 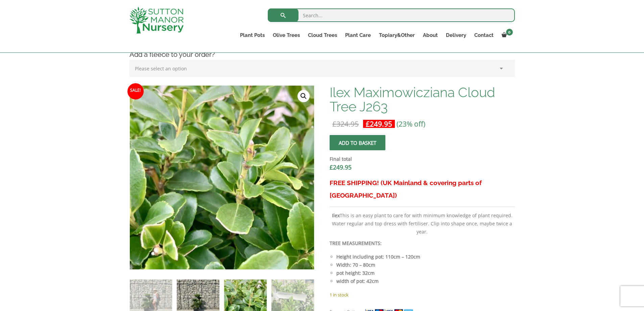 What do you see at coordinates (397, 35) in the screenshot?
I see `a: Topiary&Other` at bounding box center [397, 35].